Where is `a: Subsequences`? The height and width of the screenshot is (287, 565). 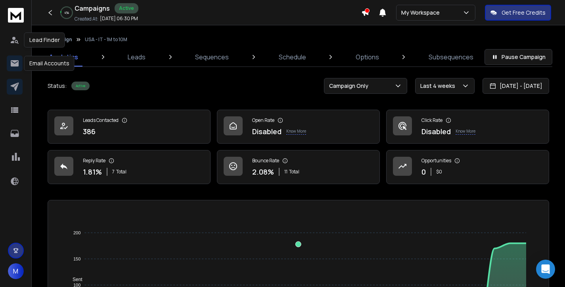
a: Subsequences is located at coordinates (450, 57).